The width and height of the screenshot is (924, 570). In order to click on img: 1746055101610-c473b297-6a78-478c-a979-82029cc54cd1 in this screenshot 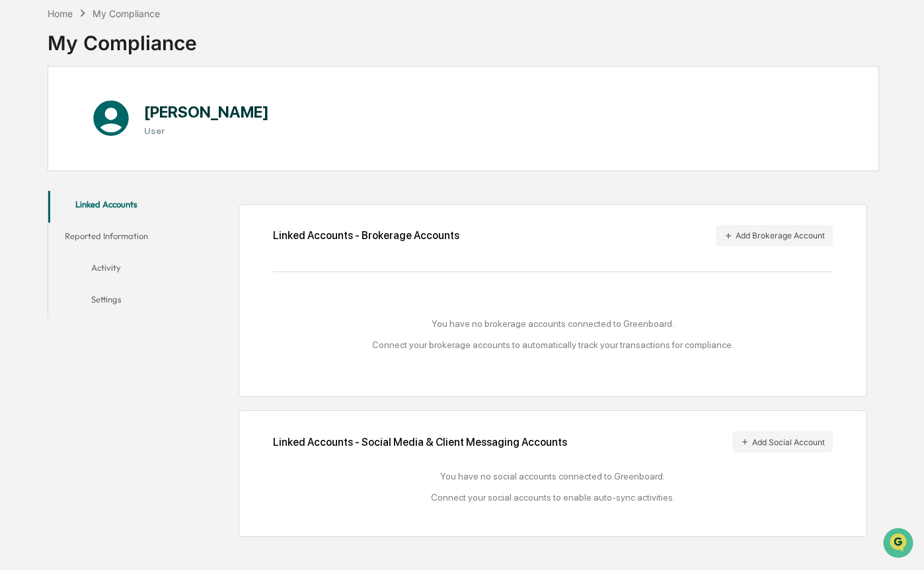, I will do `click(25, 113)`.